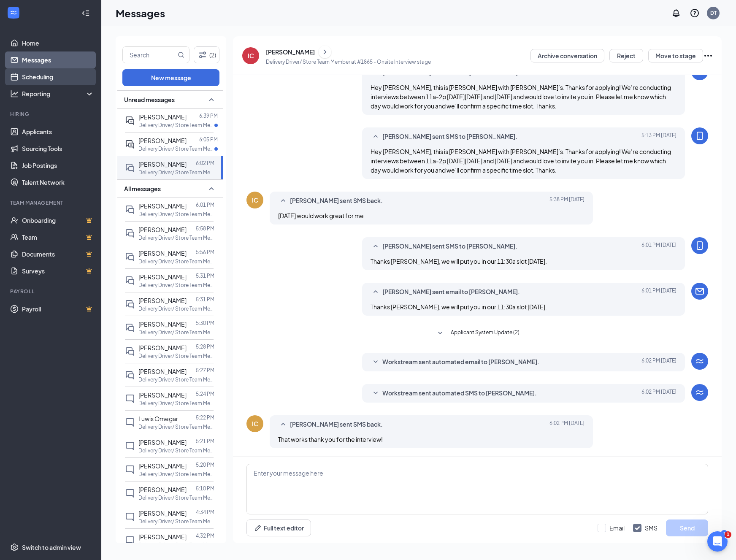 The height and width of the screenshot is (560, 736). Describe the element at coordinates (205, 371) in the screenshot. I see `p: 5:27 PM` at that location.